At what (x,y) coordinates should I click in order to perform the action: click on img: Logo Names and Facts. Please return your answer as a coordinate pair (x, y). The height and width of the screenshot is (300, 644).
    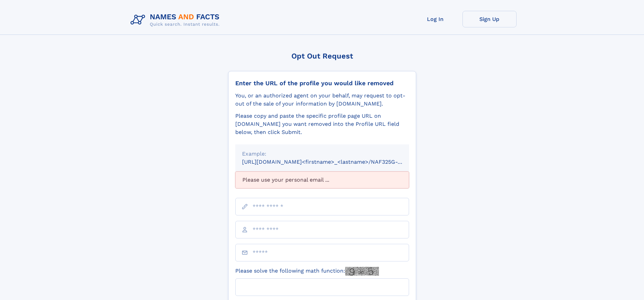
    Looking at the image, I should click on (176, 20).